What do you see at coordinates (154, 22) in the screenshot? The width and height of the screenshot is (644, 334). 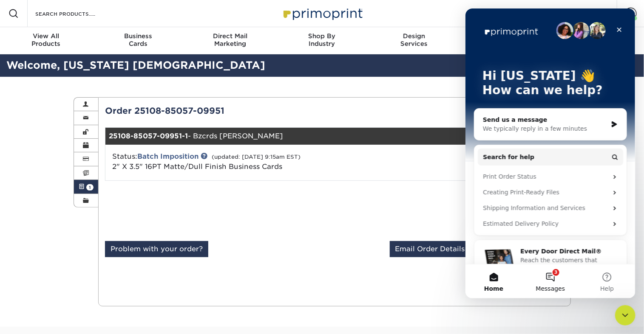 I see `div: Close` at bounding box center [154, 22].